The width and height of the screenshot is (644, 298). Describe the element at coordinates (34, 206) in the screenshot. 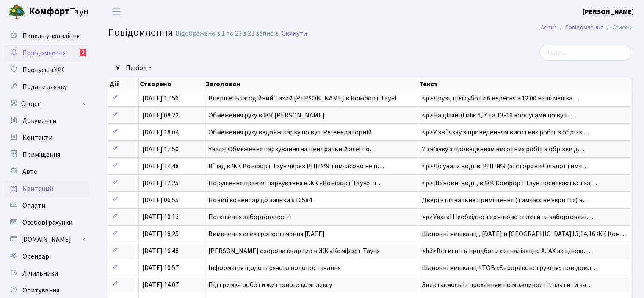

I see `span: Оплати` at that location.